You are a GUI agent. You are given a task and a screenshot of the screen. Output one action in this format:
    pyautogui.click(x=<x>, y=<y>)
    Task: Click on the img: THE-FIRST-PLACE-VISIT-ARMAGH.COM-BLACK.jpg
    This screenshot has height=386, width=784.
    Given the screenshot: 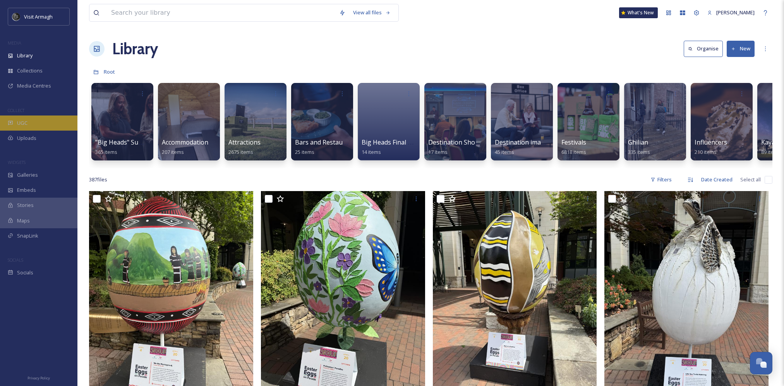 What is the action you would take?
    pyautogui.click(x=16, y=17)
    